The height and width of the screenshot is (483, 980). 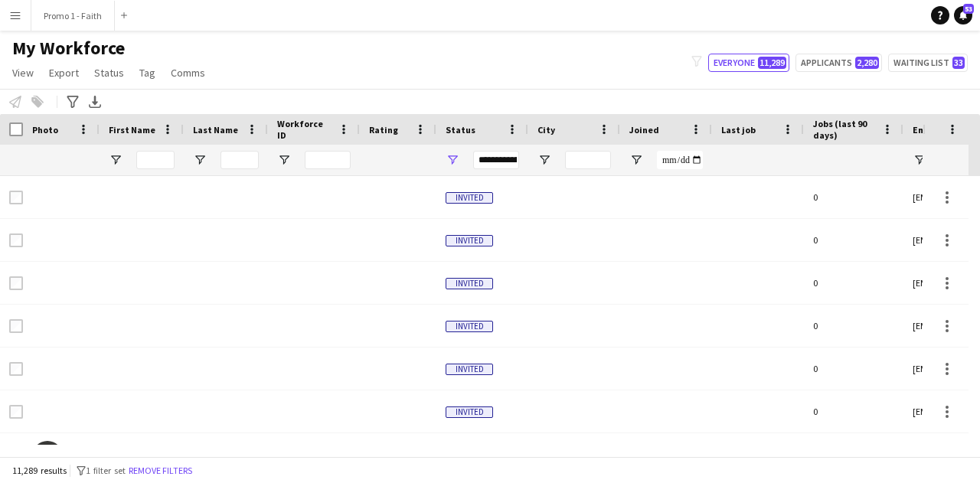 What do you see at coordinates (147, 73) in the screenshot?
I see `span: Tag` at bounding box center [147, 73].